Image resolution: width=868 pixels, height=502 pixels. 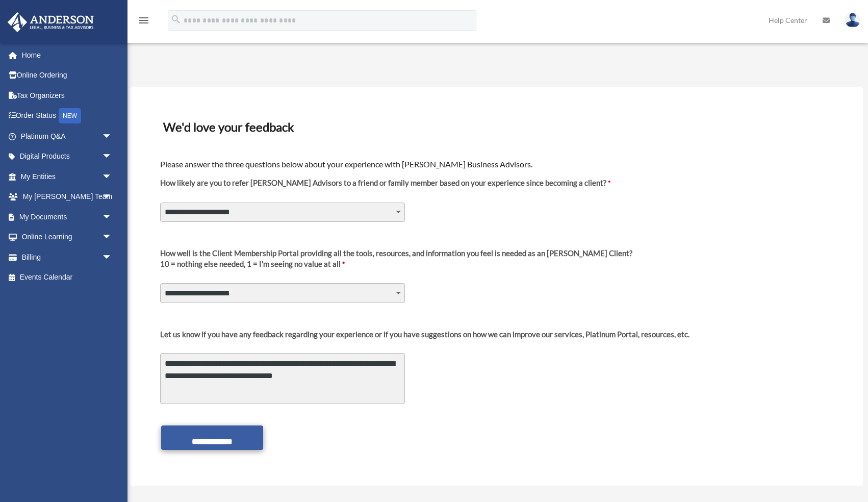 What do you see at coordinates (496, 127) in the screenshot?
I see `h3: We'd love your feedback` at bounding box center [496, 127].